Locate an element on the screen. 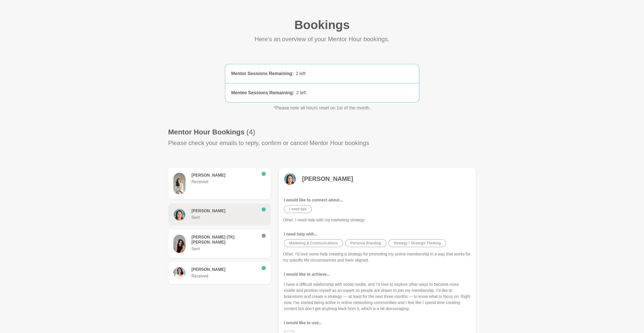 The height and width of the screenshot is (333, 644). p: Other: I need help with my marketing strategy is located at coordinates (377, 220).